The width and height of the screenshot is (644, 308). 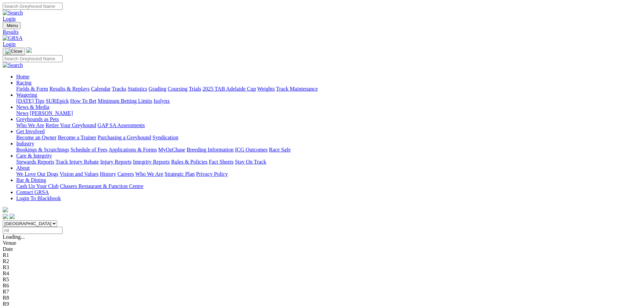 I want to click on a: About, so click(x=23, y=168).